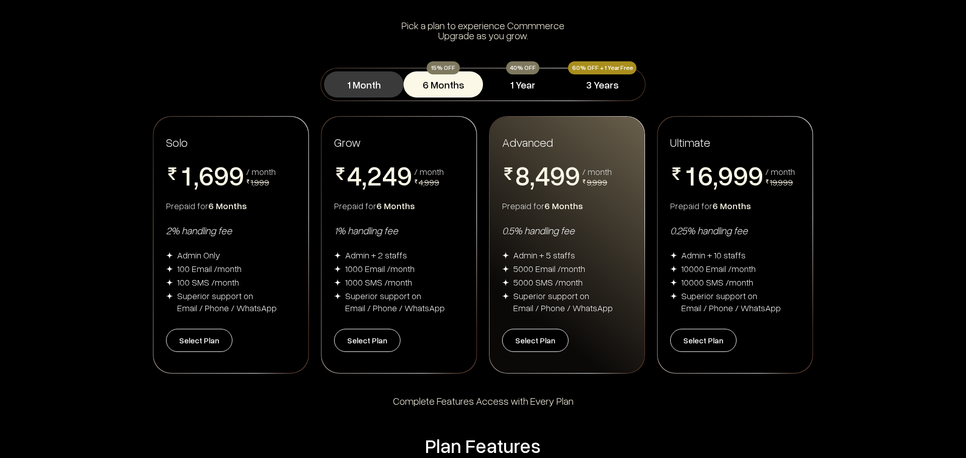 The image size is (966, 458). I want to click on div: 0.5% handling fee, so click(567, 230).